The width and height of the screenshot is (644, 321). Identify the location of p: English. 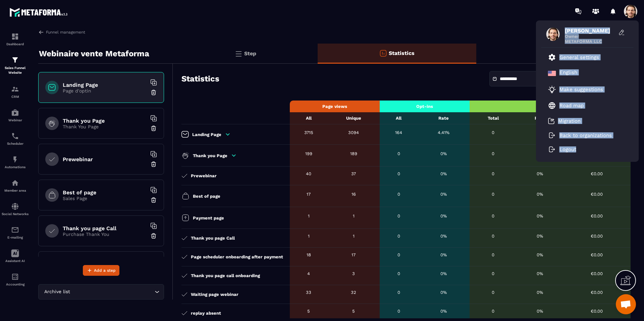
(568, 73).